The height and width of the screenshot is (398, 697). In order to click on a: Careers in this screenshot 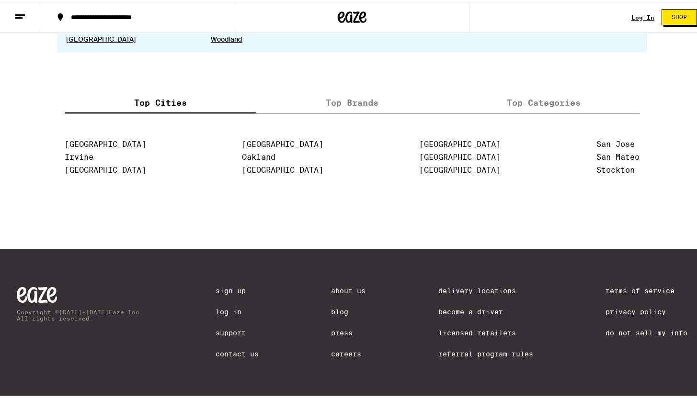, I will do `click(349, 352)`.